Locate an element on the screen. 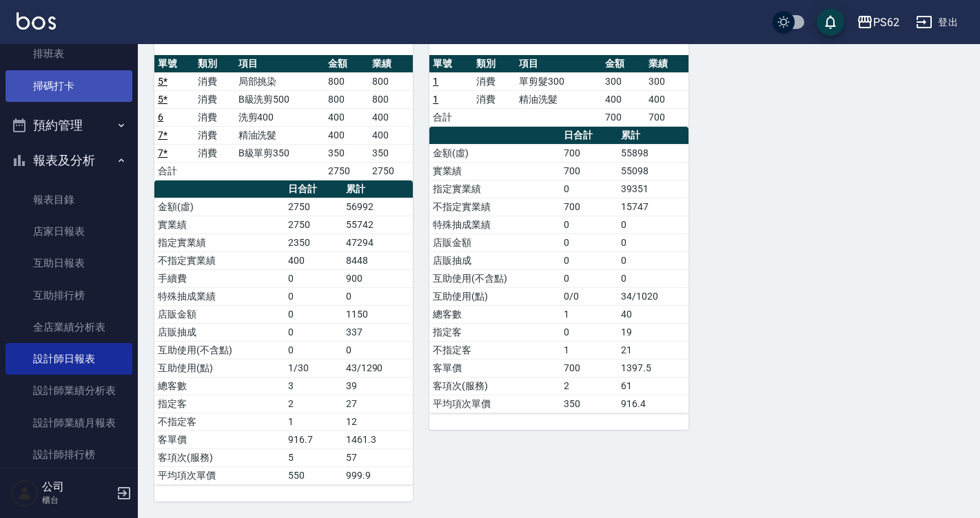 The image size is (980, 518). div: PS62 is located at coordinates (886, 22).